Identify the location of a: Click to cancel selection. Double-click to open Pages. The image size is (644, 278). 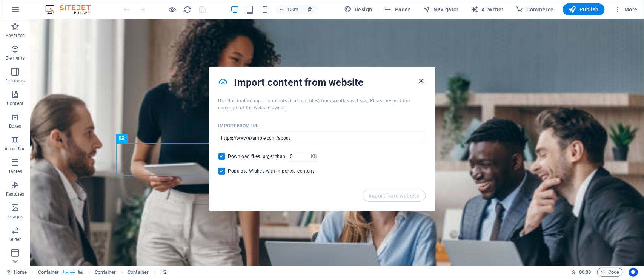
(16, 272).